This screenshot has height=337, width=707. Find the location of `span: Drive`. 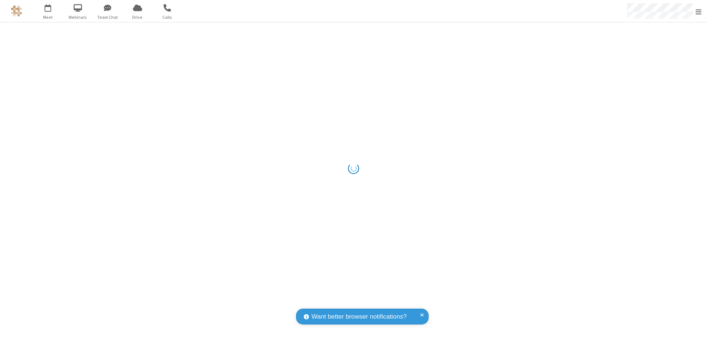

span: Drive is located at coordinates (137, 17).